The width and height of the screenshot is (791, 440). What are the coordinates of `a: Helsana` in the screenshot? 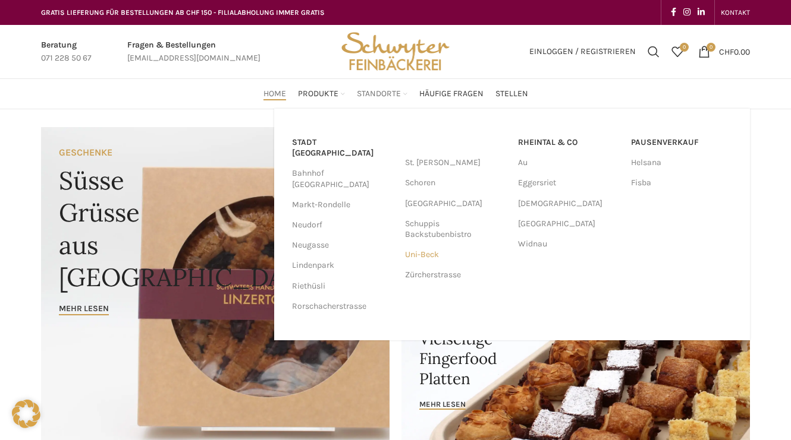 It's located at (681, 163).